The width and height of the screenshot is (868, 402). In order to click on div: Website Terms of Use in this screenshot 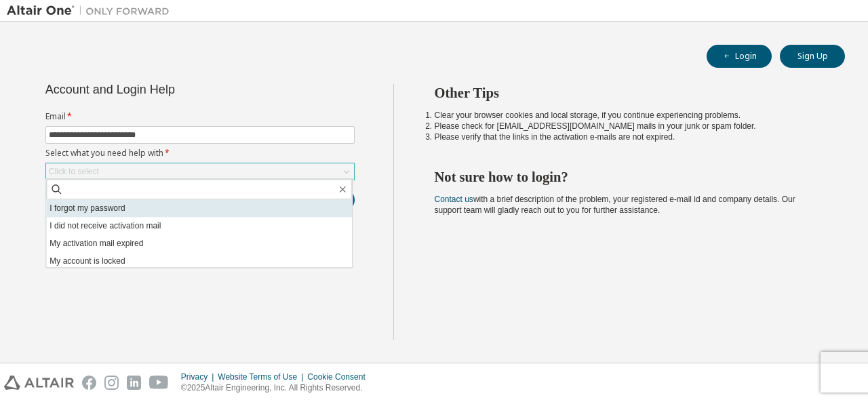, I will do `click(263, 378)`.